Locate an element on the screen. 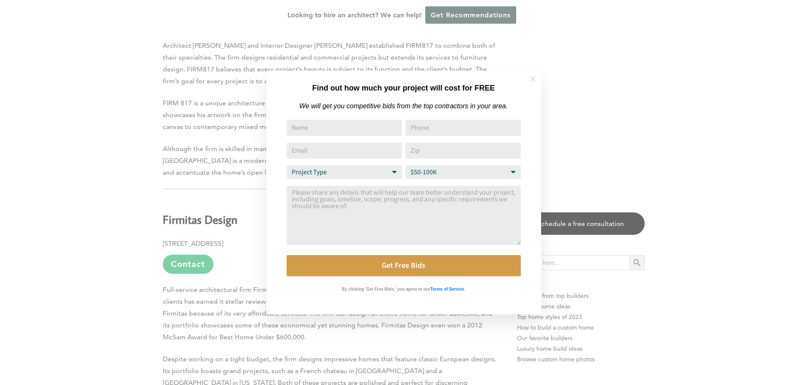  select: Budget Range is located at coordinates (463, 172).